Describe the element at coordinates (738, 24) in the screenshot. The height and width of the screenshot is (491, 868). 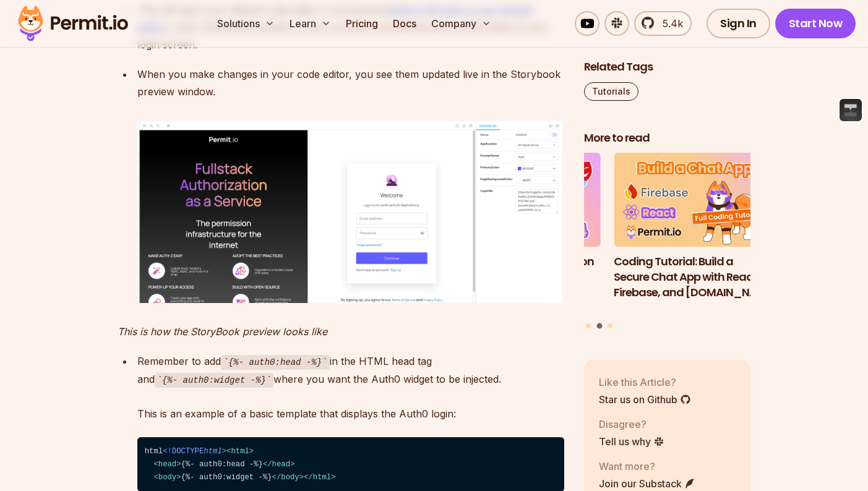
I see `a: Sign In` at that location.